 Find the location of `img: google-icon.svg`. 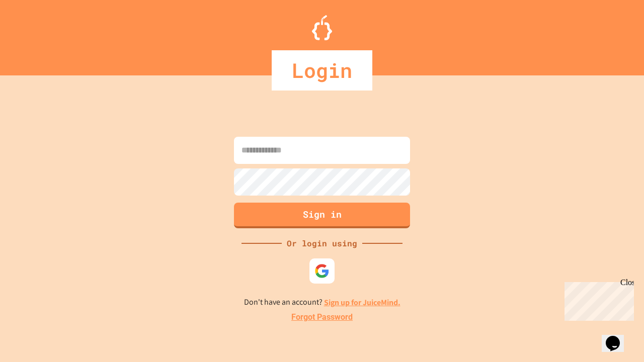

img: google-icon.svg is located at coordinates (322, 271).